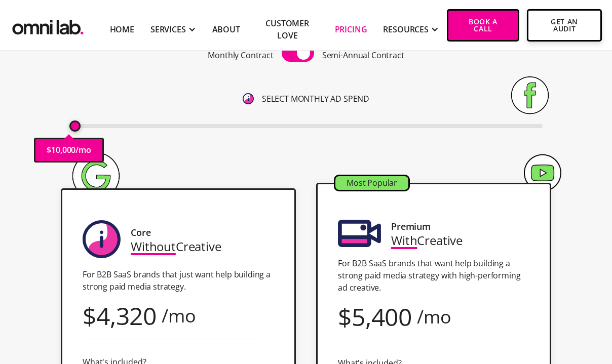 This screenshot has height=364, width=612. I want to click on a: home, so click(48, 25).